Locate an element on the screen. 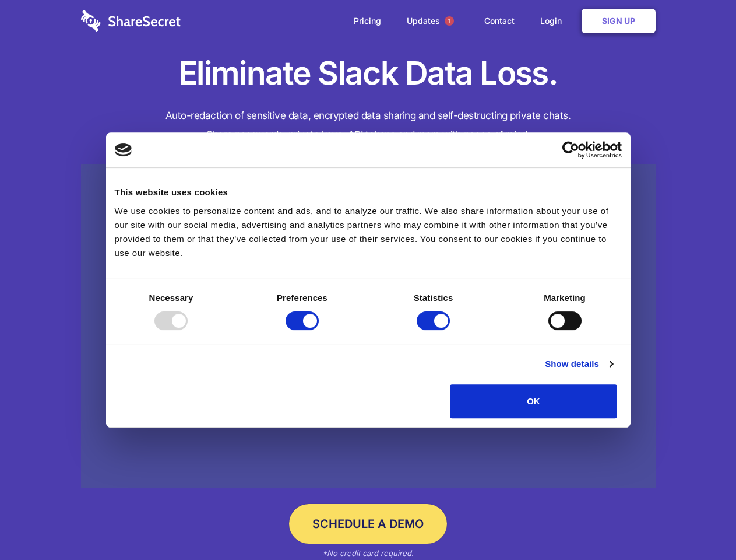 The image size is (736, 560). img: logo-wordmark-white-trans-d4663122ce5f474addd5e946df7df03e33cb6a1c49d2221995e7729f52c070b2.svg is located at coordinates (131, 21).